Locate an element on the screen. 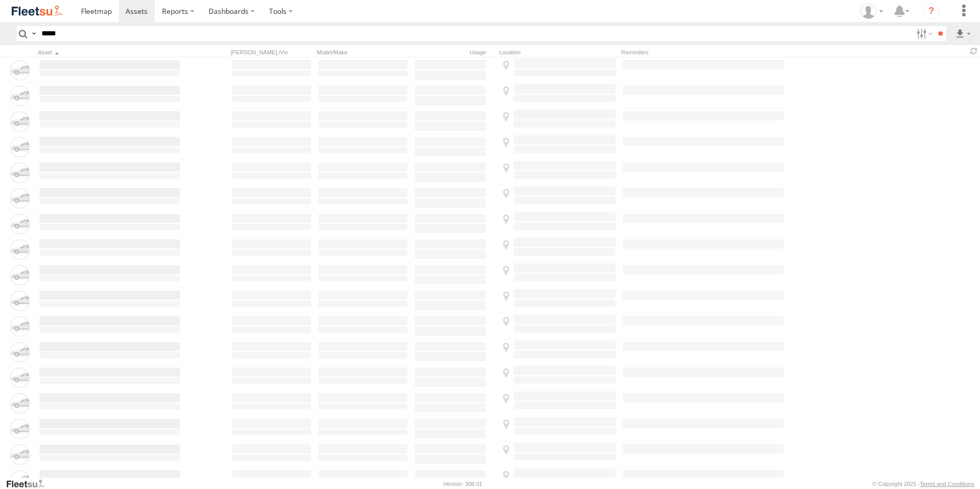 This screenshot has height=489, width=980. div: Usage is located at coordinates (455, 52).